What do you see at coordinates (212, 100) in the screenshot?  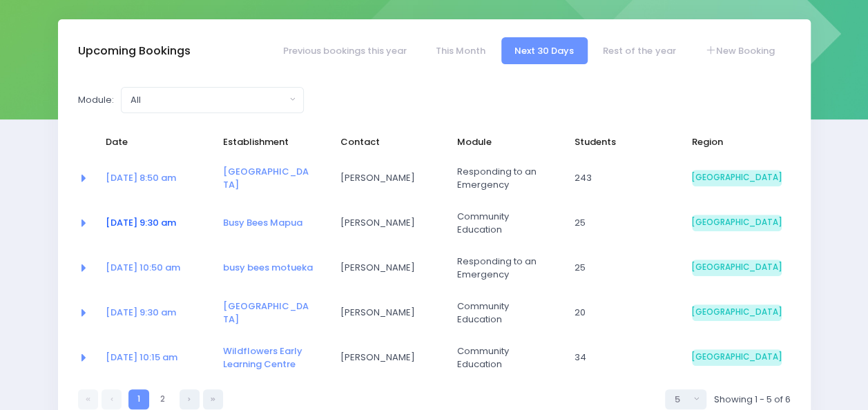 I see `button: All` at bounding box center [212, 100].